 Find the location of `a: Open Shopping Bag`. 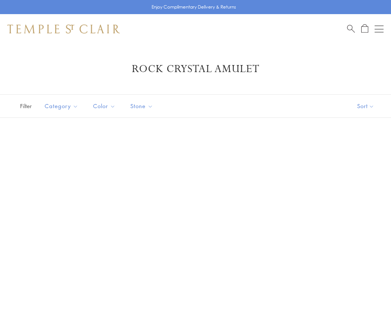

a: Open Shopping Bag is located at coordinates (364, 29).